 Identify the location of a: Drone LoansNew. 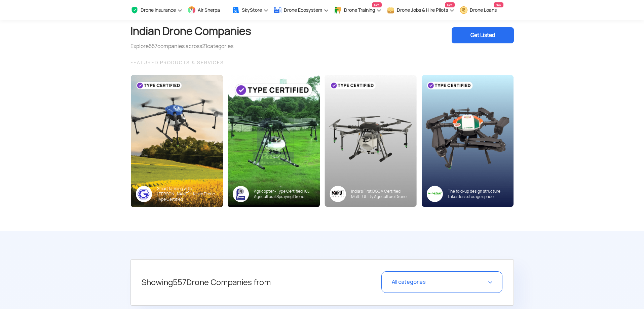
(481, 10).